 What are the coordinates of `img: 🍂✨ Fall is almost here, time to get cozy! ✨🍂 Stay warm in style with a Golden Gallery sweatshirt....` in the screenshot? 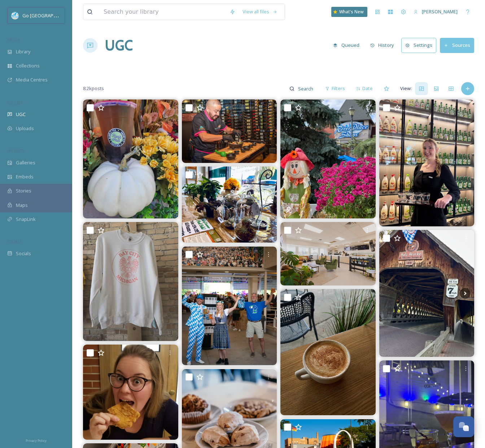 It's located at (131, 281).